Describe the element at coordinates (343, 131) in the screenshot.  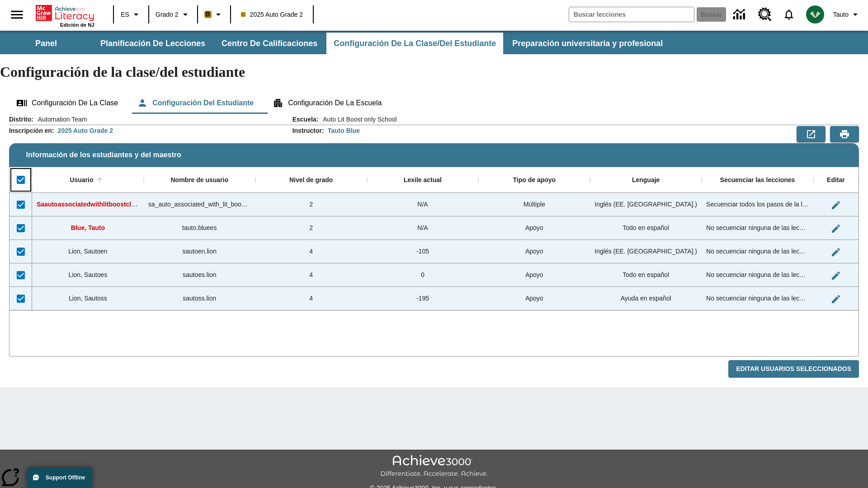
I see `div: Tauto Blue` at that location.